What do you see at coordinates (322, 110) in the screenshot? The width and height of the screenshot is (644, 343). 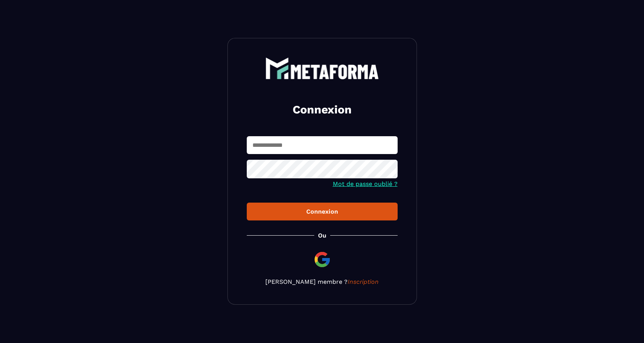 I see `h2: Connexion` at bounding box center [322, 110].